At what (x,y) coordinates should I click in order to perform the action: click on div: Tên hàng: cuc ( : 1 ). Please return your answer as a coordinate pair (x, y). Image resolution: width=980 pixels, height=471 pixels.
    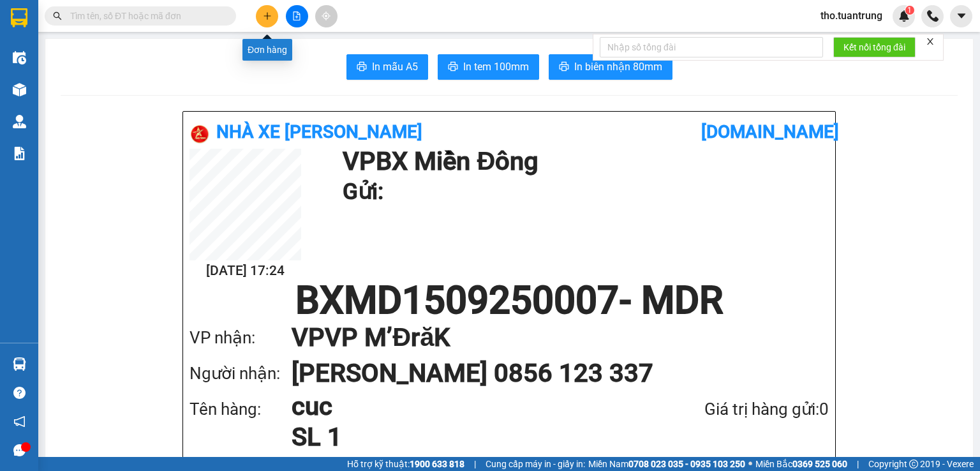
    Looking at the image, I should click on (117, 100).